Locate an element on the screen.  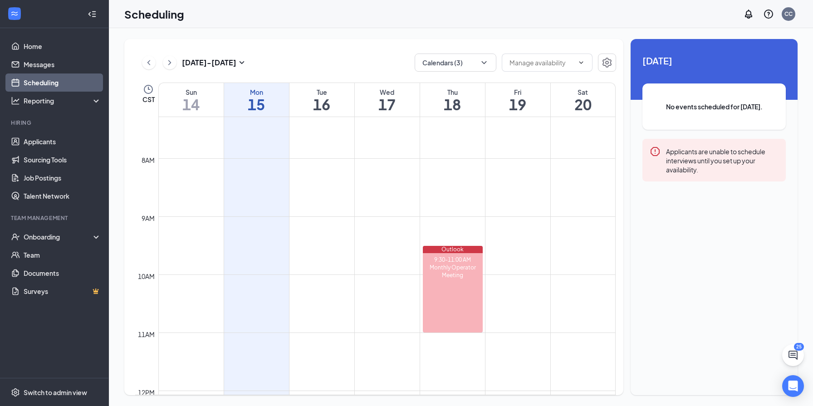
input: Manage availability is located at coordinates (542, 63).